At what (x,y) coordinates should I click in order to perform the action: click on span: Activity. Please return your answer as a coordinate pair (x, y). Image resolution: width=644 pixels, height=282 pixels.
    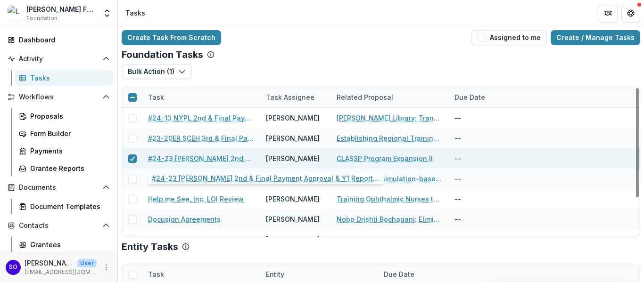
    Looking at the image, I should click on (59, 59).